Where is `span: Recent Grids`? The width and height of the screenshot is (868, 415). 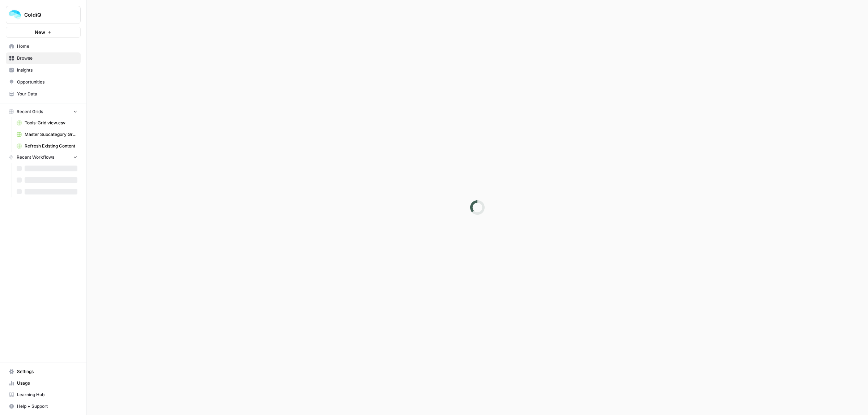 span: Recent Grids is located at coordinates (30, 112).